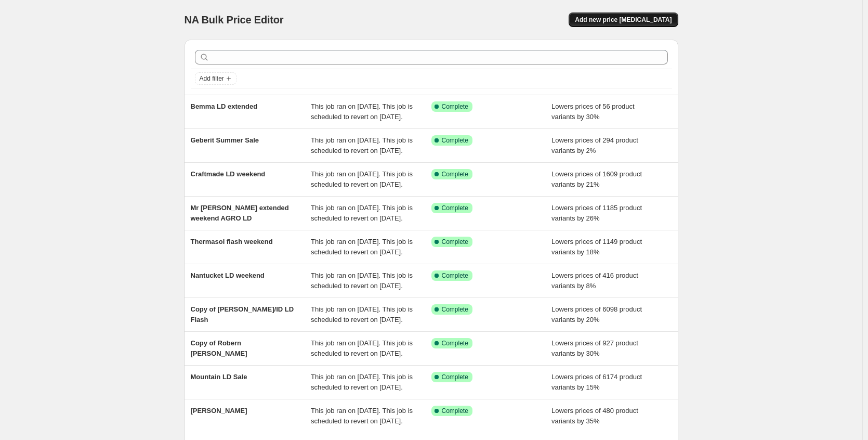 This screenshot has height=440, width=868. I want to click on span: Bemma LD extended, so click(224, 106).